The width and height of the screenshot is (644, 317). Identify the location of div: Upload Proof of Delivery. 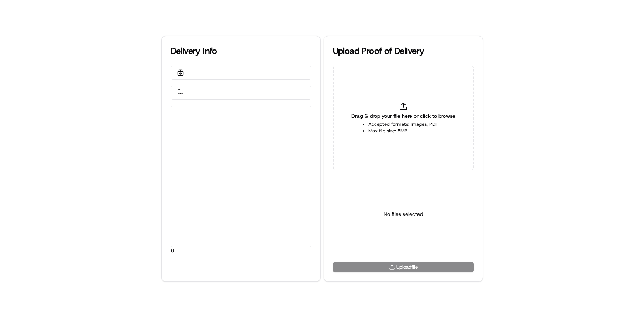
(403, 51).